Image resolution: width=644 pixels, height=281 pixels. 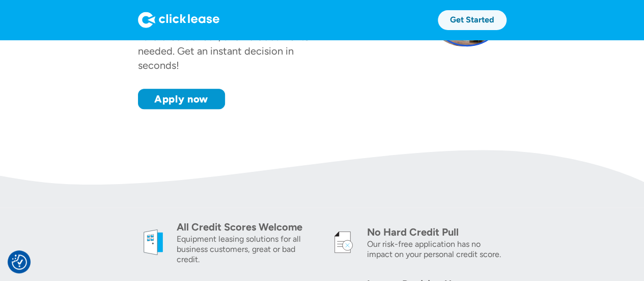 What do you see at coordinates (181, 99) in the screenshot?
I see `a: Apply now` at bounding box center [181, 99].